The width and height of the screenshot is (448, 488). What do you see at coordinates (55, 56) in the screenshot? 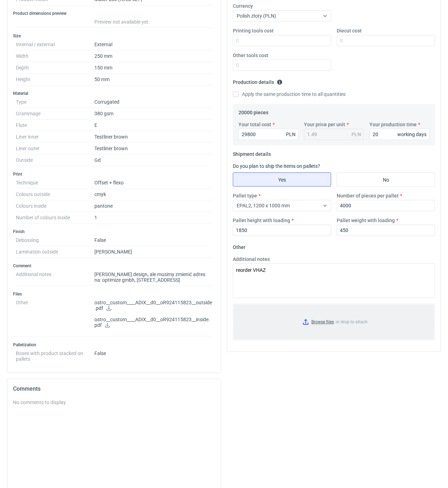
I see `dt: Width` at bounding box center [55, 56].